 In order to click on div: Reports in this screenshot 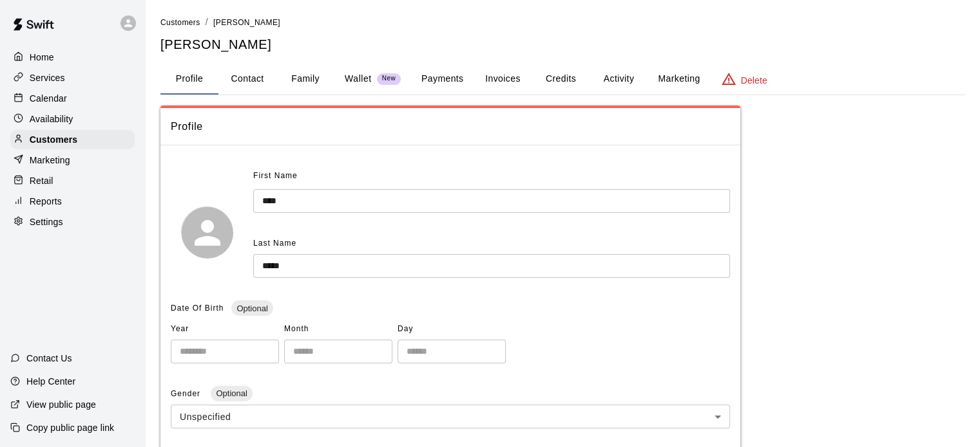, I will do `click(72, 201)`.